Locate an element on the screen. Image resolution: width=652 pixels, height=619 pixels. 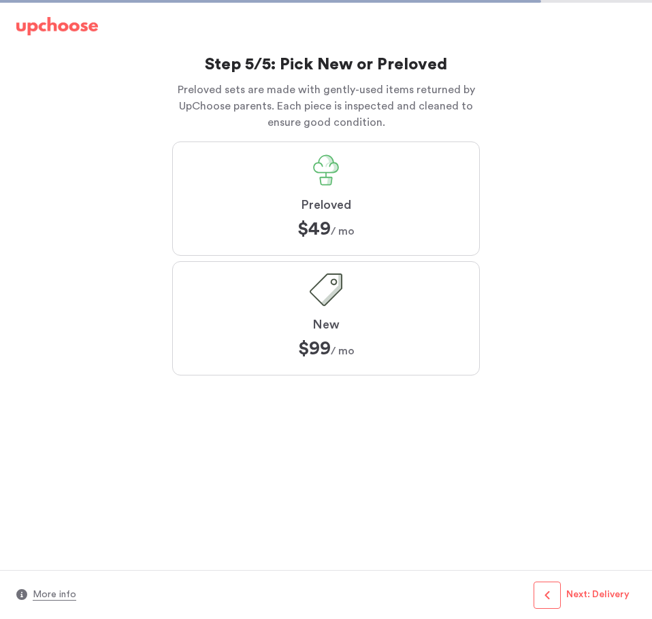
h2: Step 5/5: Pick New or Preloved is located at coordinates (326, 65).